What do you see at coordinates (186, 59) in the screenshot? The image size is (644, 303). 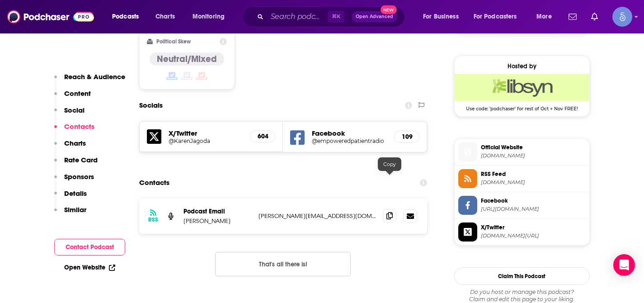 I see `h4: Neutral/Mixed` at bounding box center [186, 59].